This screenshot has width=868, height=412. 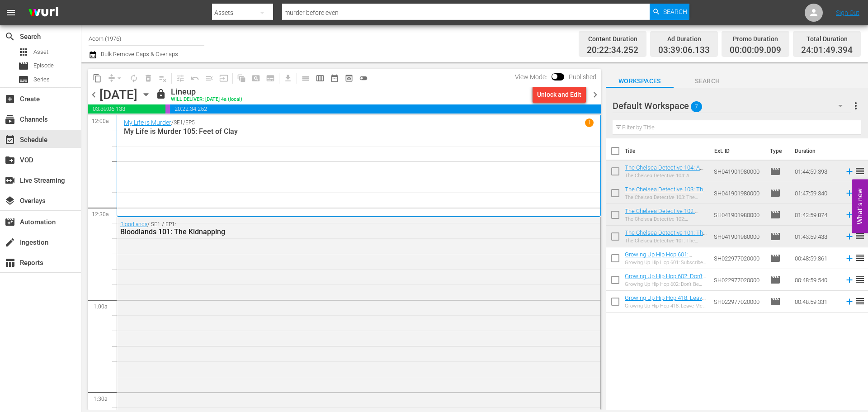 I want to click on p: EP5, so click(x=190, y=122).